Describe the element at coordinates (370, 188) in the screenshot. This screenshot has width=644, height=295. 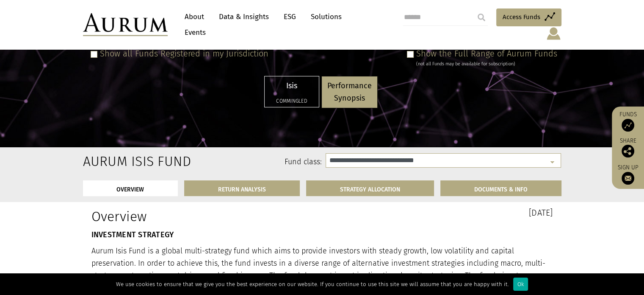
I see `a: STRATEGY ALLOCATION` at that location.